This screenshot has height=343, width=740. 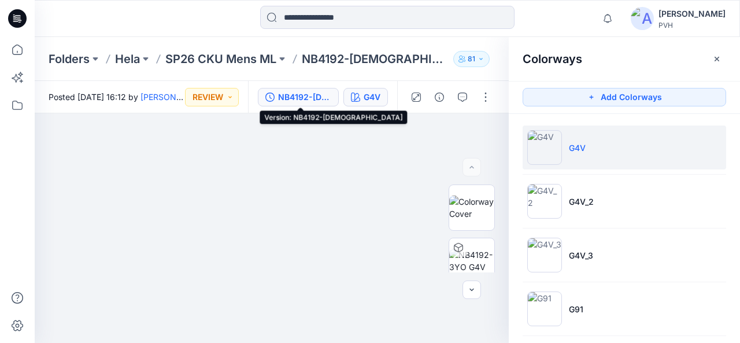 What do you see at coordinates (221, 59) in the screenshot?
I see `p: SP26 CKU Mens ML` at bounding box center [221, 59].